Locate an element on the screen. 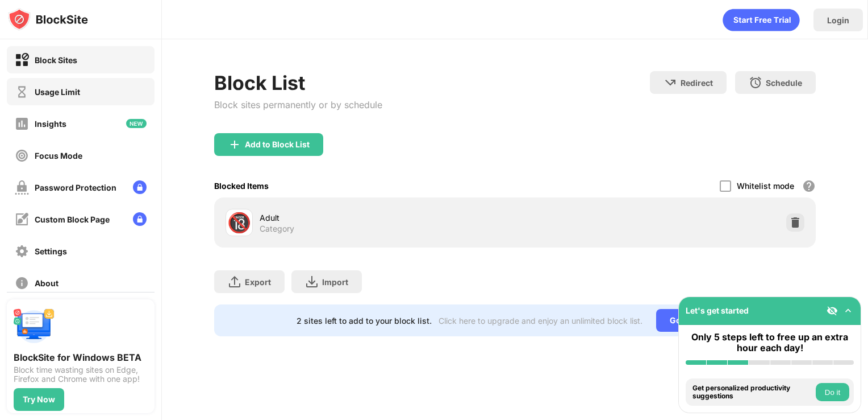 Image resolution: width=868 pixels, height=420 pixels. div: About is located at coordinates (47, 282).